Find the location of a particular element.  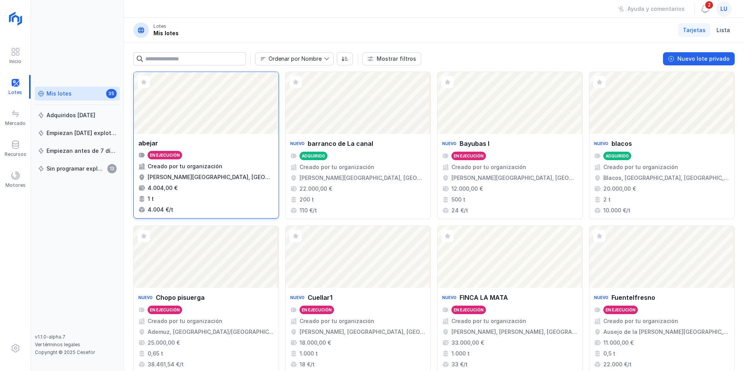

div: Sin programar explotación is located at coordinates (76, 169).